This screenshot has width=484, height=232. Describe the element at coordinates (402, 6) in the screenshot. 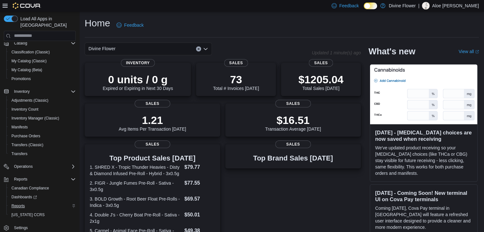

I see `p: Divine Flower` at that location.